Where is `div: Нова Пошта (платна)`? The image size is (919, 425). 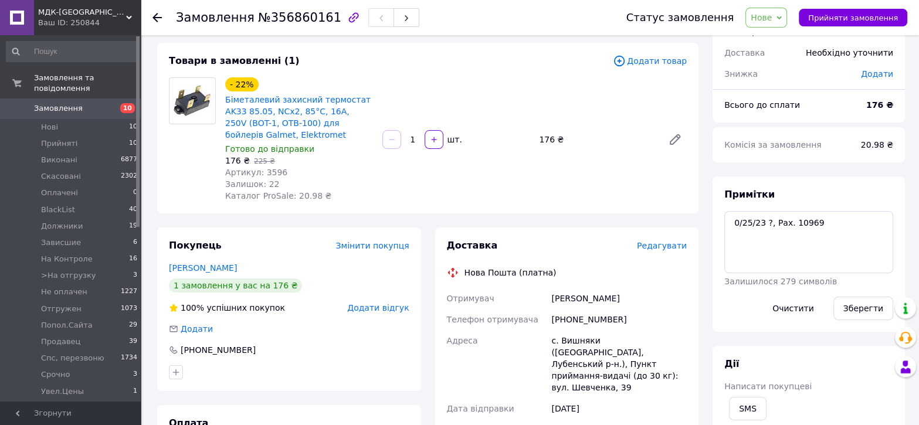
div: Нова Пошта (платна) is located at coordinates (510, 273).